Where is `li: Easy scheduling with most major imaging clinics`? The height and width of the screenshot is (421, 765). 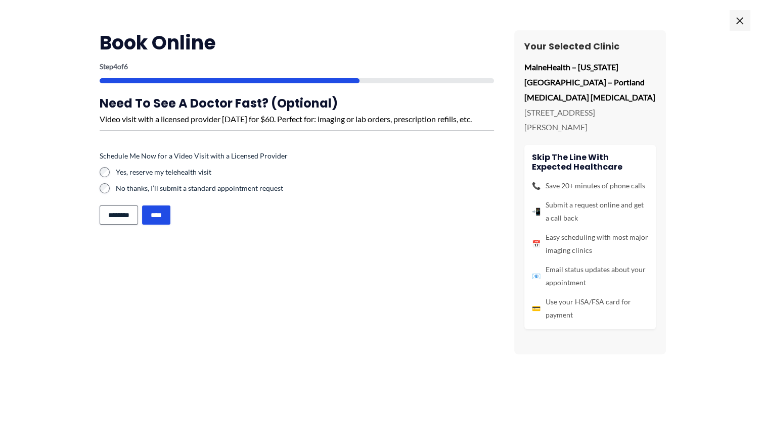 li: Easy scheduling with most major imaging clinics is located at coordinates (590, 244).